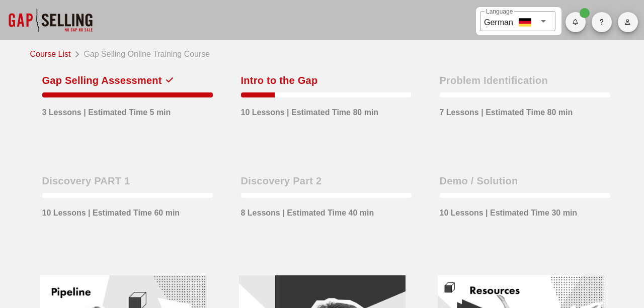 The image size is (644, 308). What do you see at coordinates (107, 110) in the screenshot?
I see `div: 3 Lessons | Estimated Time 5 min` at bounding box center [107, 110].